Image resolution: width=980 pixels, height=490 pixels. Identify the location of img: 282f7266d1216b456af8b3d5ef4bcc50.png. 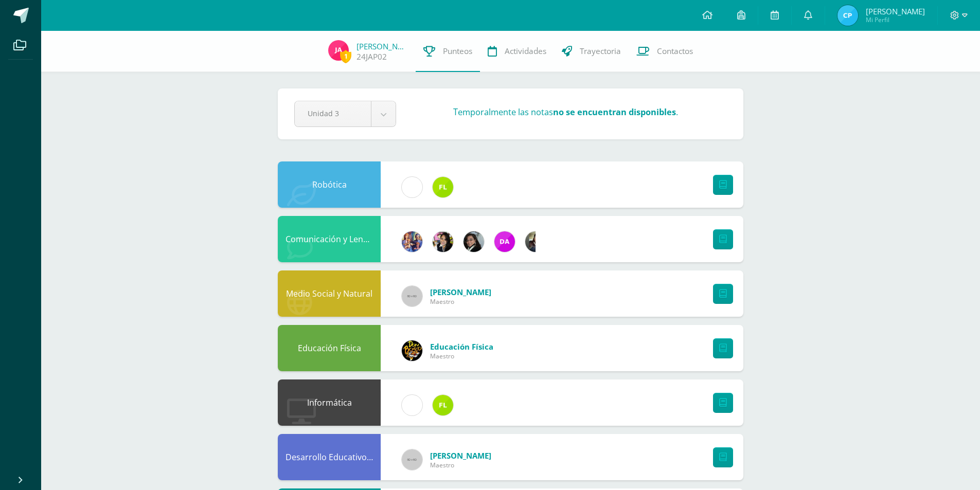
(443, 242).